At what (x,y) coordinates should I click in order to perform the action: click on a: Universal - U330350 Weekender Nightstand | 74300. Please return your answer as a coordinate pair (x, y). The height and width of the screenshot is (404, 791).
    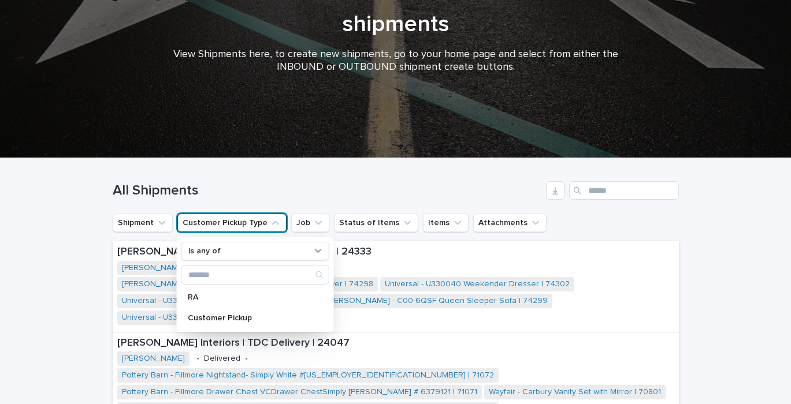
    Looking at the image, I should click on (218, 301).